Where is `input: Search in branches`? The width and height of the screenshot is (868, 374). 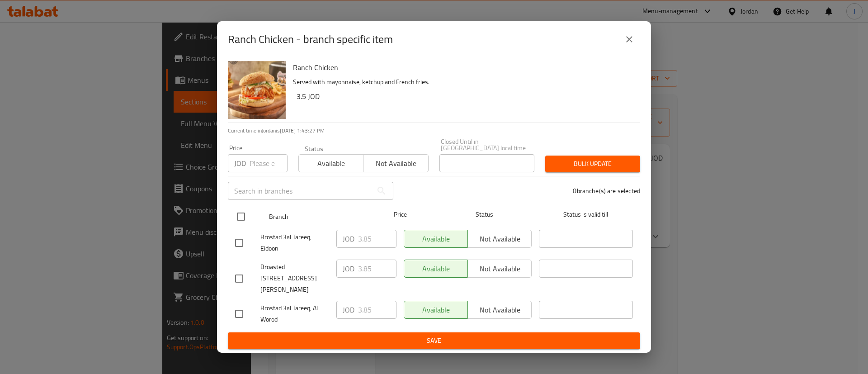 input: Search in branches is located at coordinates (300, 191).